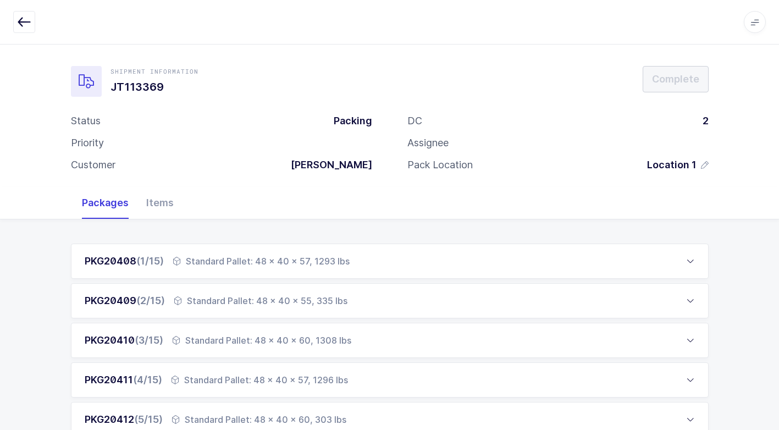 Image resolution: width=779 pixels, height=430 pixels. What do you see at coordinates (86, 121) in the screenshot?
I see `div: Status` at bounding box center [86, 121].